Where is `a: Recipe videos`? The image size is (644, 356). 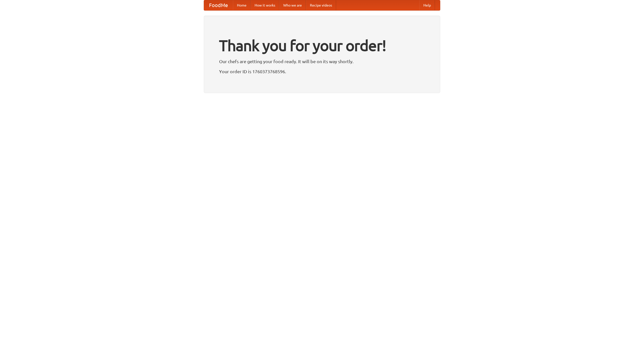 a: Recipe videos is located at coordinates (321, 5).